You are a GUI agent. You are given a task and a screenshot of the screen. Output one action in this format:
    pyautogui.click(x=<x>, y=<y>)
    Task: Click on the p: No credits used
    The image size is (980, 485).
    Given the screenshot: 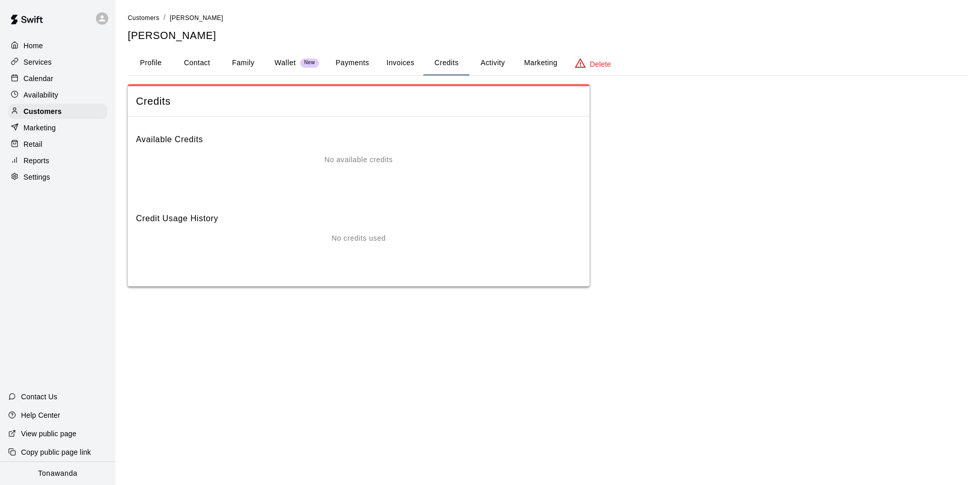 What is the action you would take?
    pyautogui.click(x=359, y=239)
    